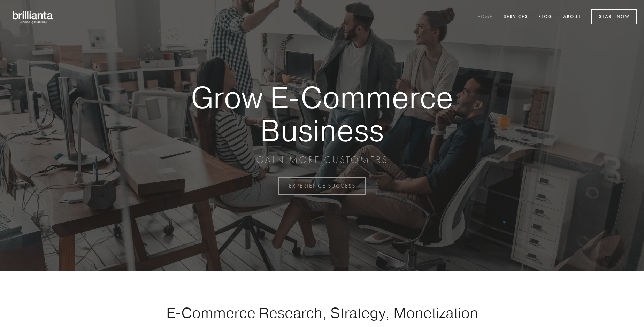  I want to click on a: Start Now, so click(614, 16).